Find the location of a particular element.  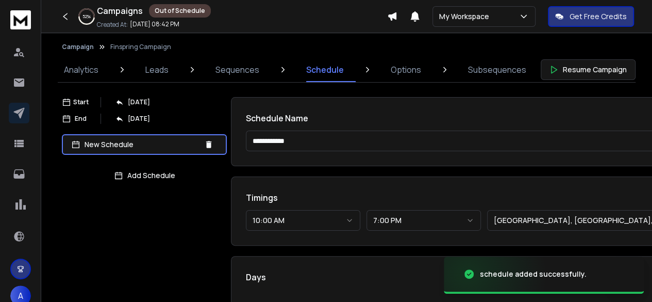

button: Get Free Credits is located at coordinates (591, 17).